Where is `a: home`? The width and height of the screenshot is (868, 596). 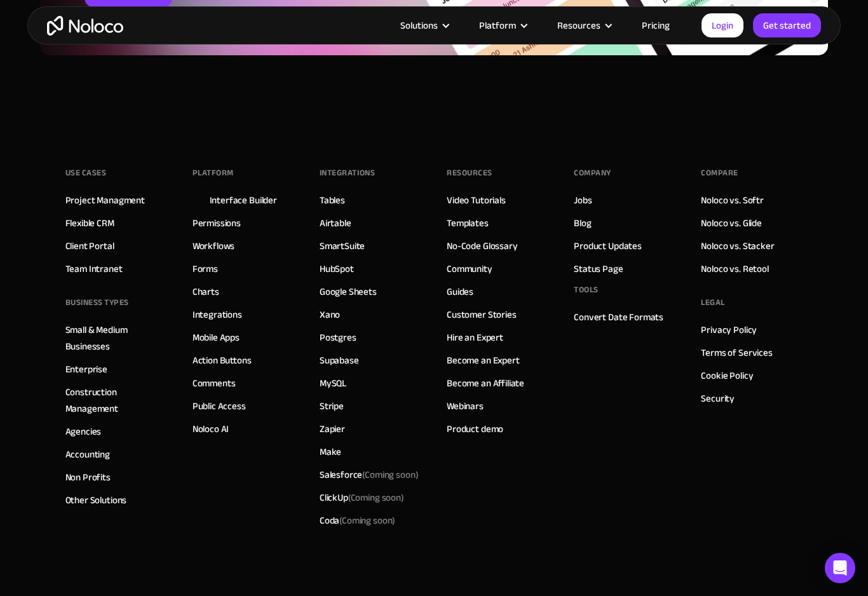
a: home is located at coordinates (85, 25).